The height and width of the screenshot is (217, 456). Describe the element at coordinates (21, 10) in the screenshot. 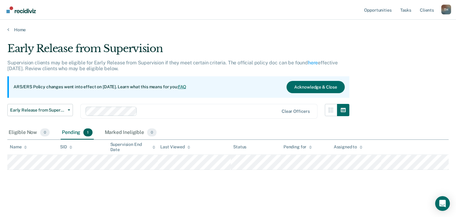

I see `img: Recidiviz` at that location.